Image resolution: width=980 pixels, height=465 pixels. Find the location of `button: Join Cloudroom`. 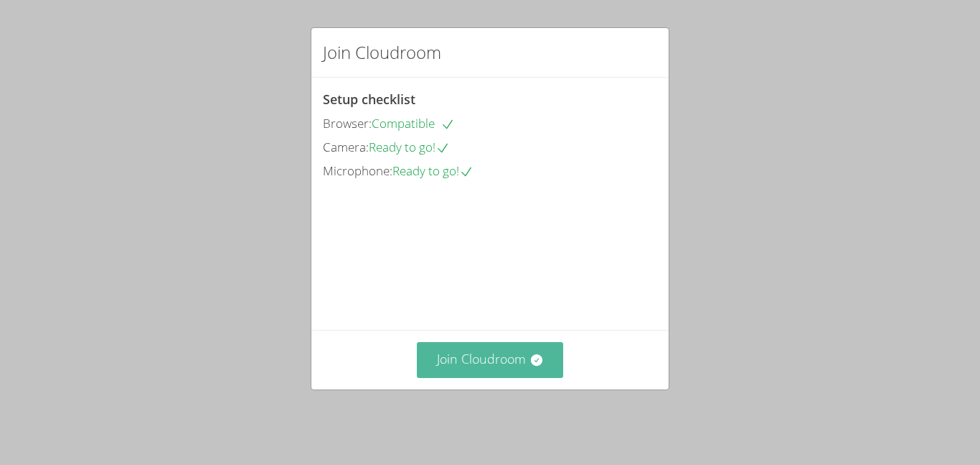

button: Join Cloudroom is located at coordinates (490, 359).